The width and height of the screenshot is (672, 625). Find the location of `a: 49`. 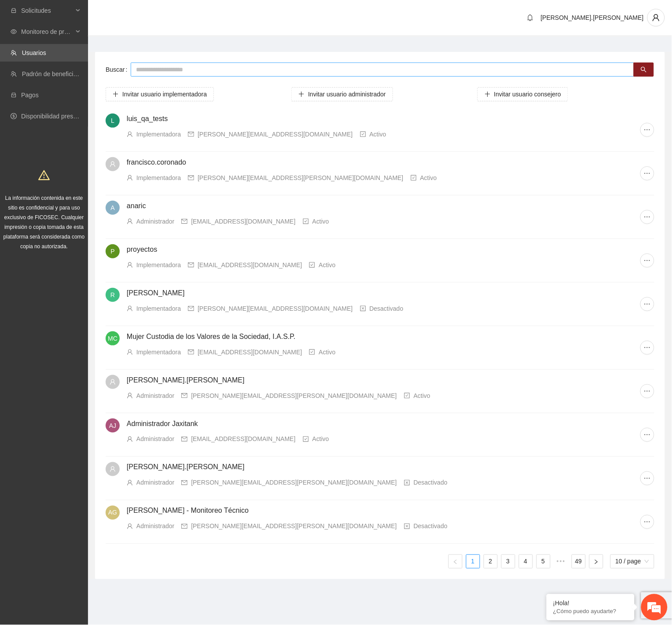

a: 49 is located at coordinates (579, 562).